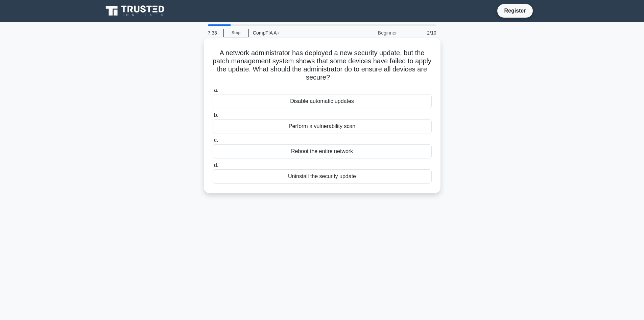 The height and width of the screenshot is (320, 644). I want to click on div: 2/10, so click(421, 33).